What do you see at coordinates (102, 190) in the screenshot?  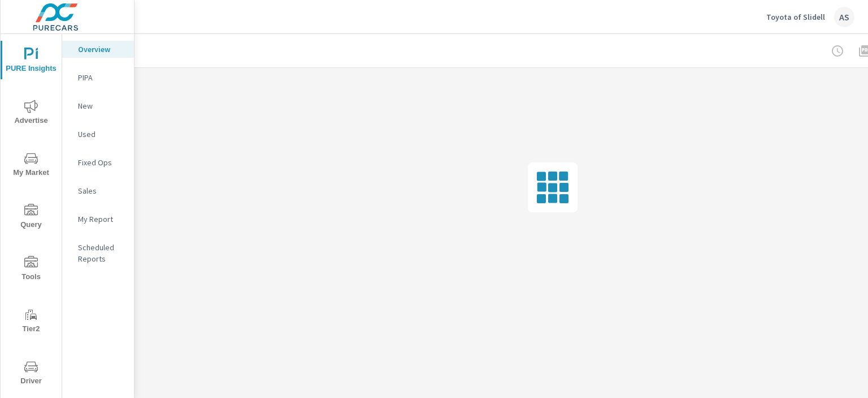 I see `p: Sales` at bounding box center [102, 190].